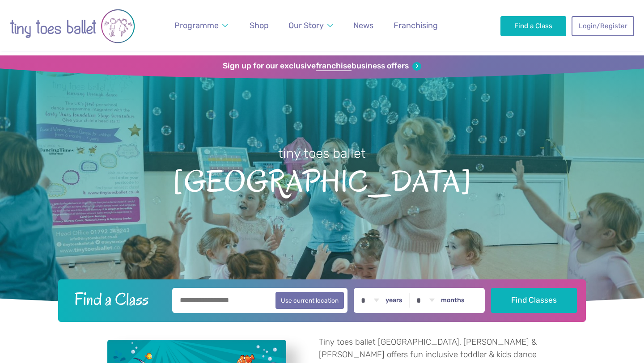  What do you see at coordinates (453, 300) in the screenshot?
I see `label: months` at bounding box center [453, 300].